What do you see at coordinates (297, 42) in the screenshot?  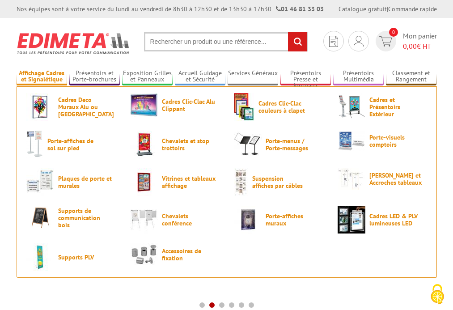 I see `input: rechercher` at bounding box center [297, 42].